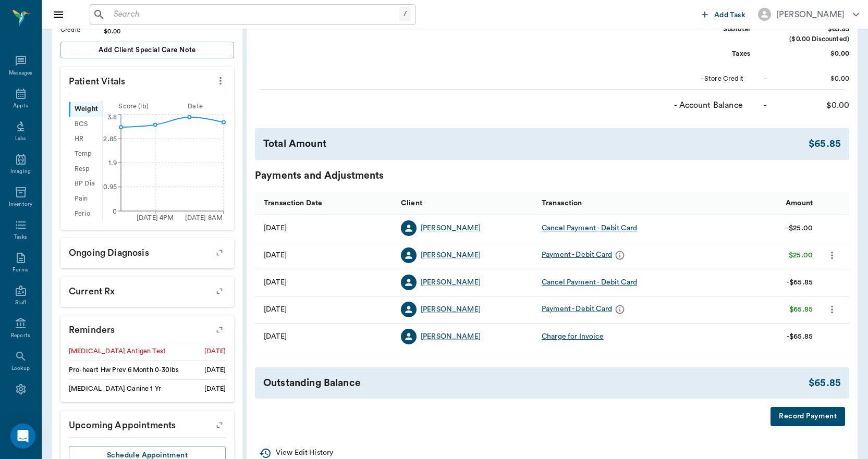  I want to click on div: Score ( lb ), so click(133, 106).